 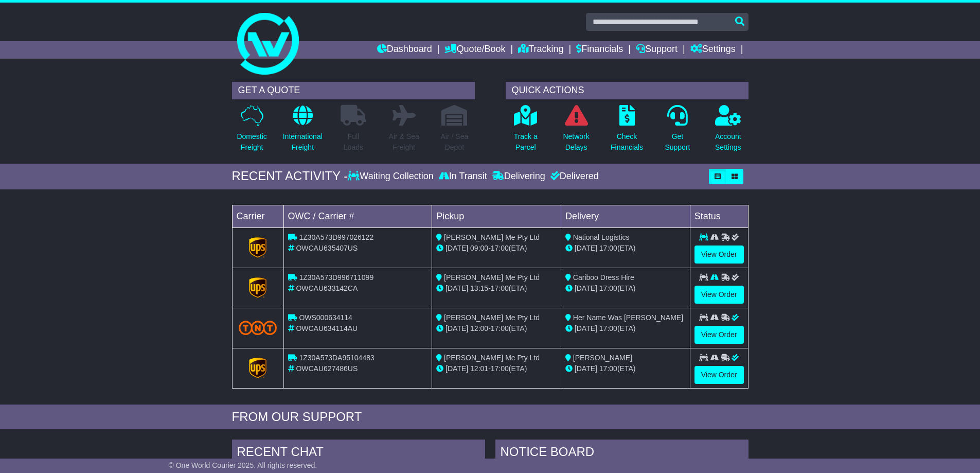 I want to click on span: 1Z30A573DA95104483, so click(x=336, y=358).